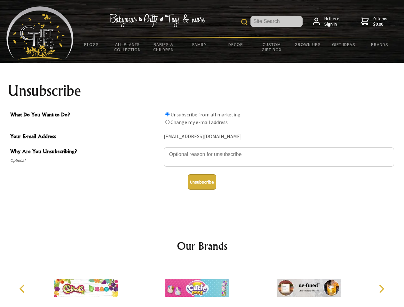 This screenshot has height=307, width=404. I want to click on a: BLOGS, so click(91, 44).